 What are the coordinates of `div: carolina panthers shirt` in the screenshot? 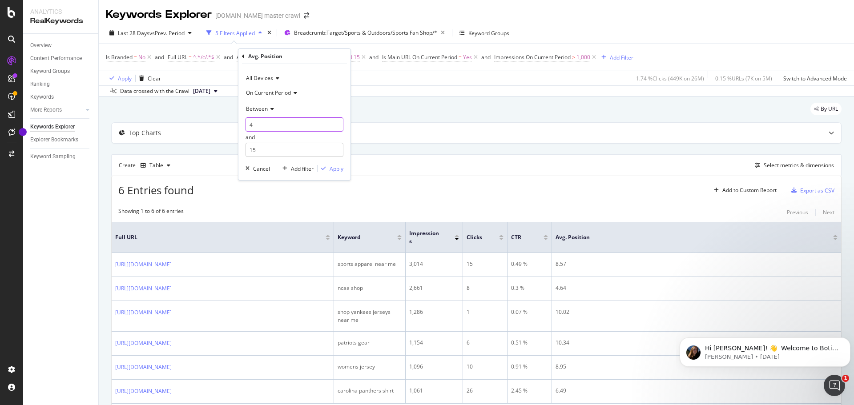 It's located at (369, 391).